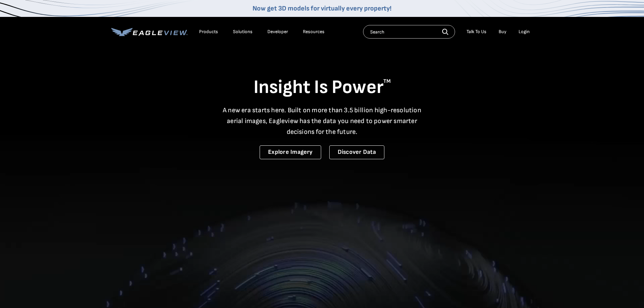  I want to click on div: Talk To Us, so click(476, 32).